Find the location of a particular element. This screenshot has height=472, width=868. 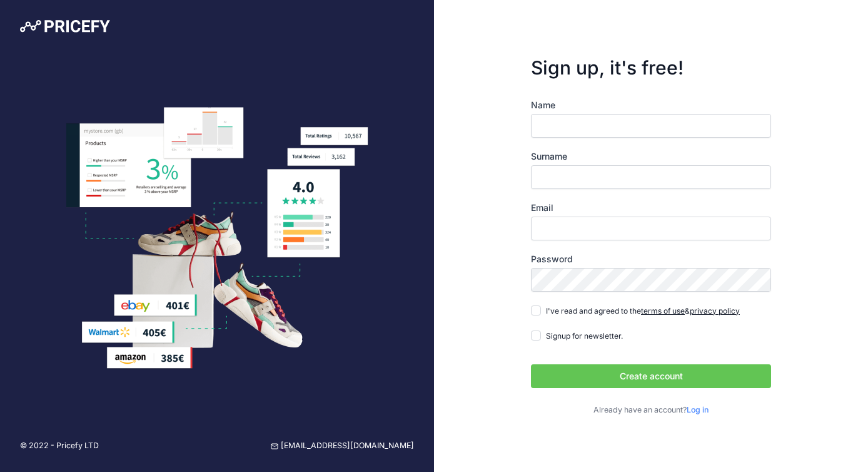

a: privacy policy is located at coordinates (715, 310).